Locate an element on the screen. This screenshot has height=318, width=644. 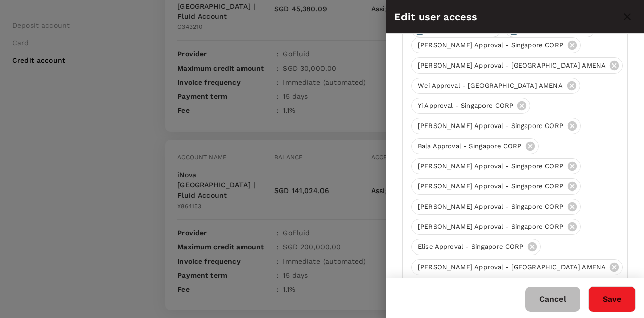
div: Edit user access is located at coordinates (507, 17).